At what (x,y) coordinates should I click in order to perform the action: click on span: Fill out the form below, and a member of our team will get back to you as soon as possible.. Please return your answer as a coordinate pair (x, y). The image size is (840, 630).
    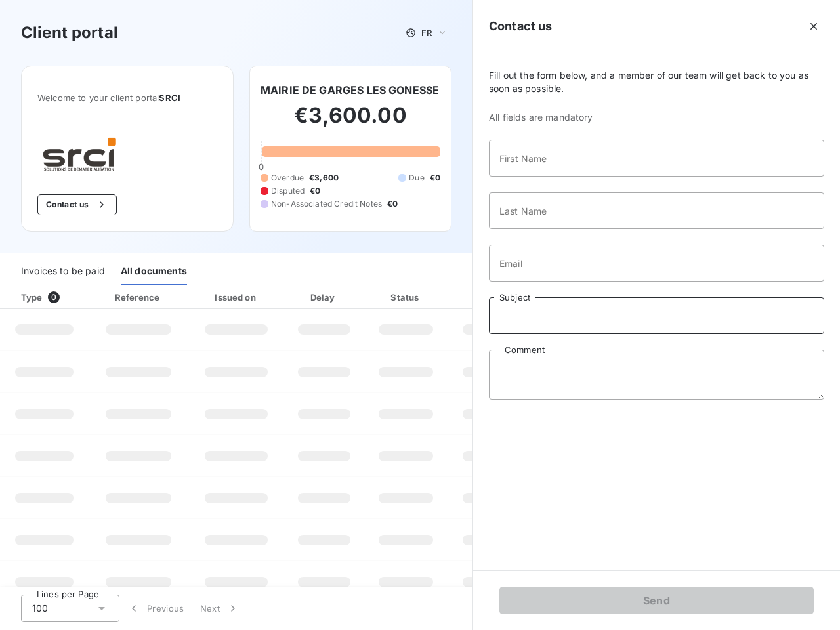
    Looking at the image, I should click on (656, 82).